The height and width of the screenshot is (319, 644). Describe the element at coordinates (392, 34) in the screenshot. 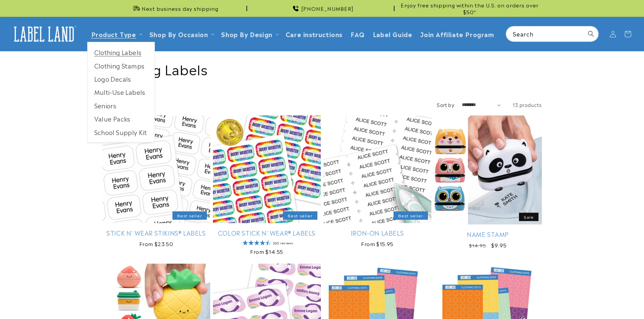

I see `span: Label Guide` at that location.